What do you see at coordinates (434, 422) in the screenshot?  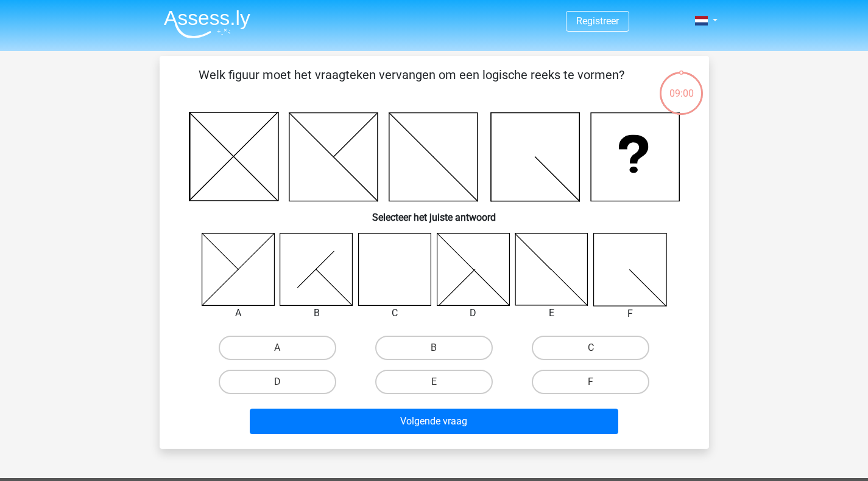 I see `button: Volgende vraag` at bounding box center [434, 422].